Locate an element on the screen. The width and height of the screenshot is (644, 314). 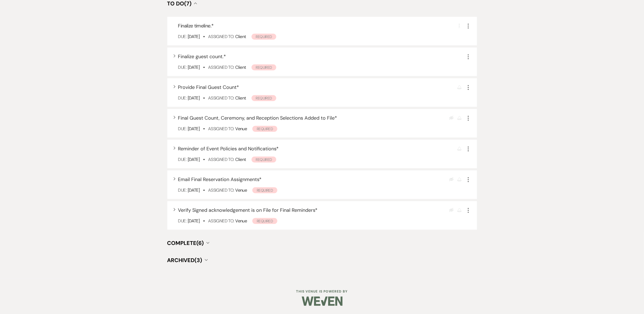
button: To Do(7) is located at coordinates (182, 3).